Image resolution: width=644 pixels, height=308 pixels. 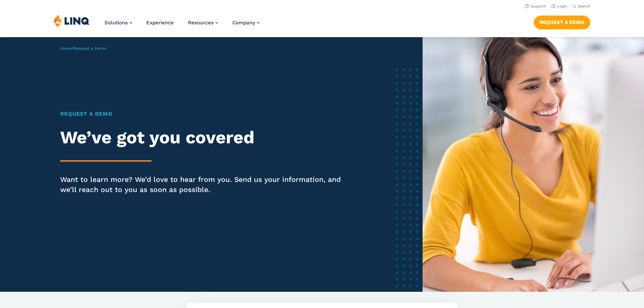 What do you see at coordinates (66, 48) in the screenshot?
I see `a: Home` at bounding box center [66, 48].